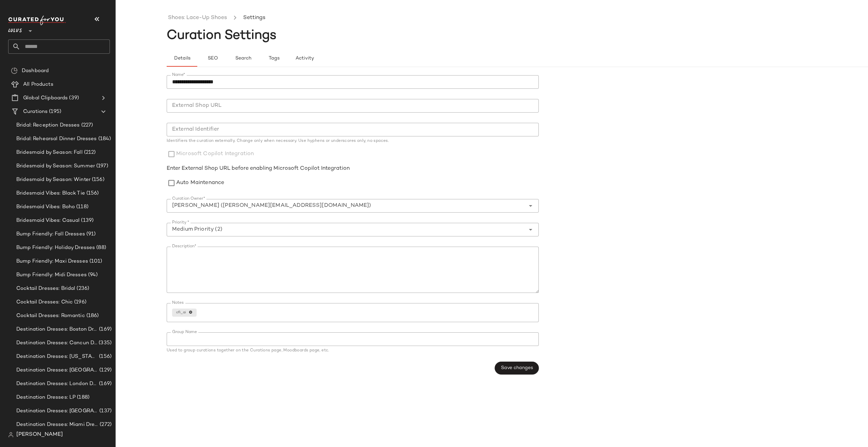 This screenshot has width=868, height=447. I want to click on span: Bump Friendly: Fall Dresses, so click(51, 234).